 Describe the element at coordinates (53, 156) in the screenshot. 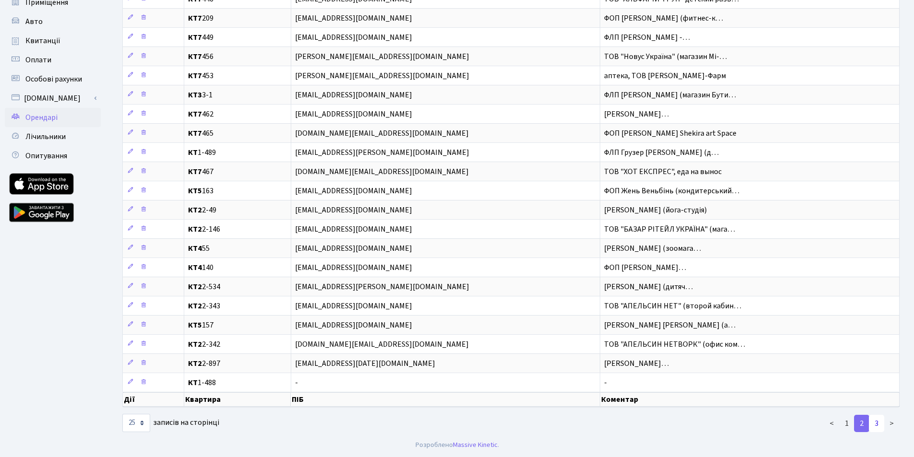

I see `a: Опитування` at that location.